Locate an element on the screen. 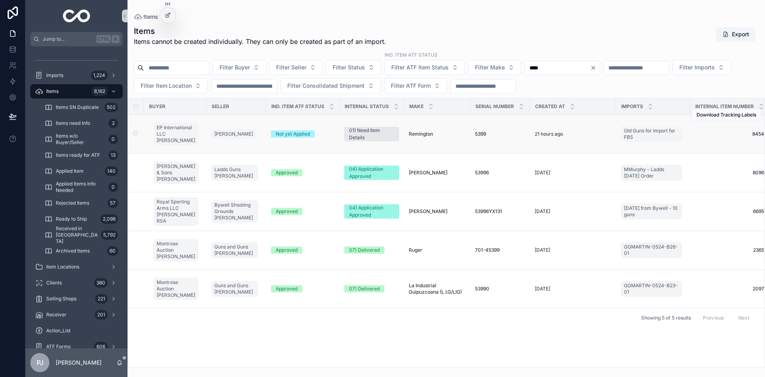 The width and height of the screenshot is (765, 377). span: Rejected Items is located at coordinates (73, 203).